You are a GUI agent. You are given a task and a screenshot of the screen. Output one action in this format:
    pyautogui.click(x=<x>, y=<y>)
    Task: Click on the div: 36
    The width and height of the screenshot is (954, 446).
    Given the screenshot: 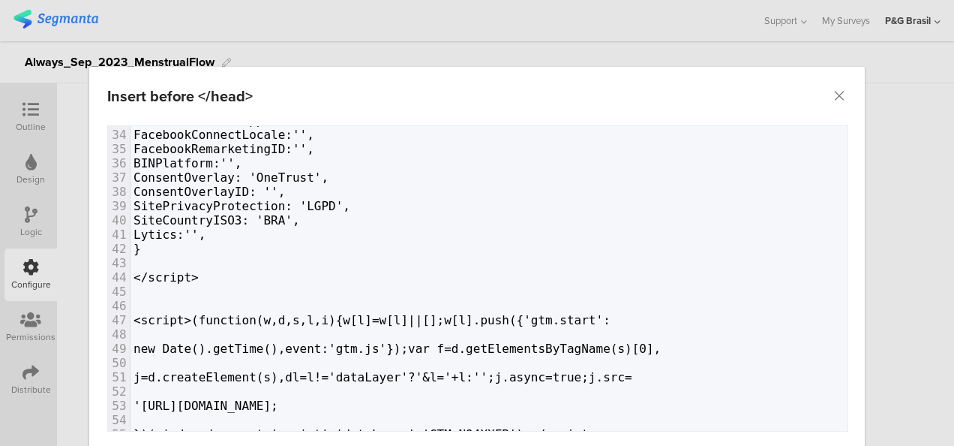 What is the action you would take?
    pyautogui.click(x=119, y=163)
    